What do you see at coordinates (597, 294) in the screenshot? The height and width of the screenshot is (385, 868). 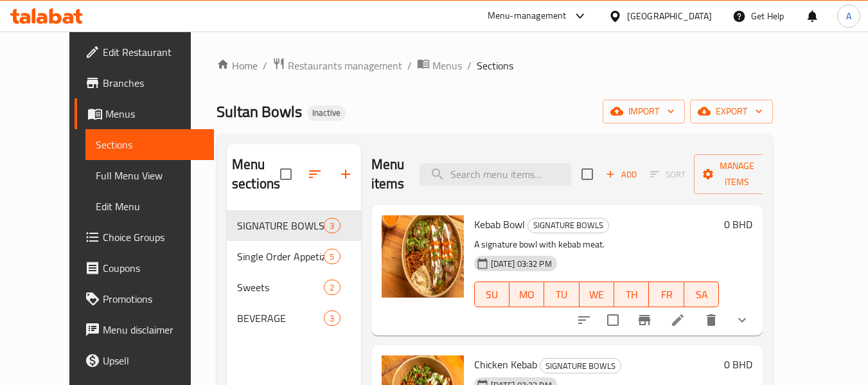 I see `span: WE` at bounding box center [597, 294].